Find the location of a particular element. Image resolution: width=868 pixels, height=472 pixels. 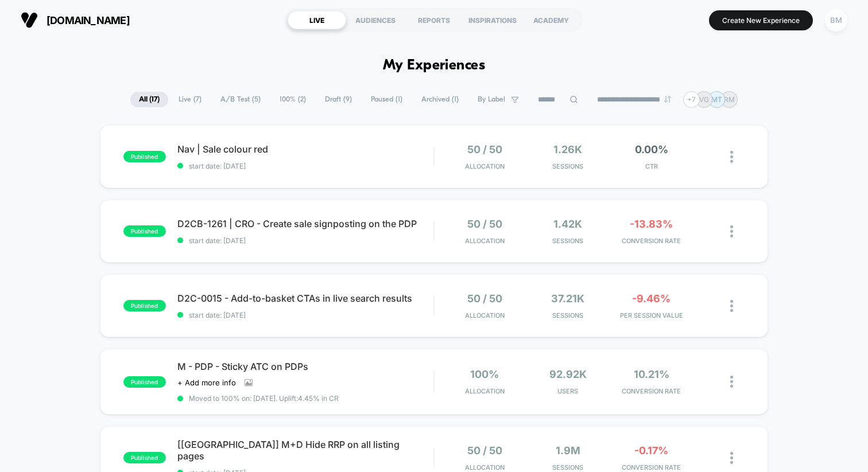

p: MT is located at coordinates (716, 99).